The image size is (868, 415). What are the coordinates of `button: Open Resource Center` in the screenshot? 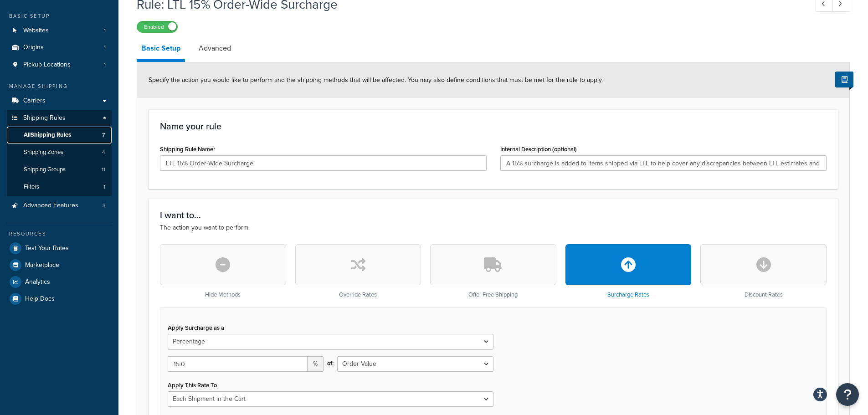 It's located at (848, 395).